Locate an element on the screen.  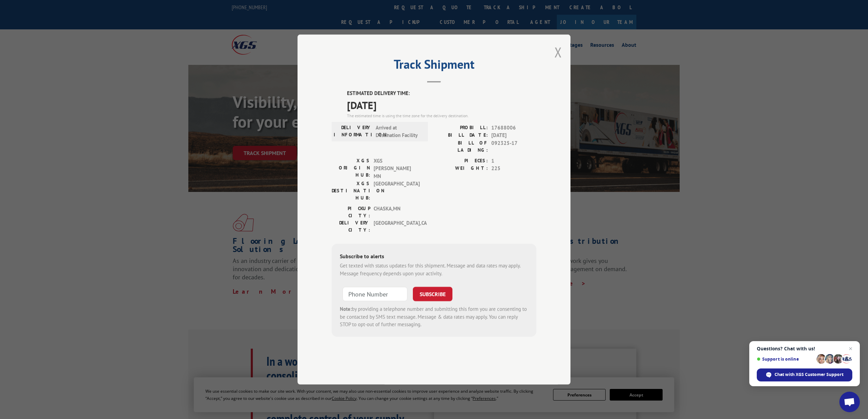
span: 225 is located at coordinates (514, 168).